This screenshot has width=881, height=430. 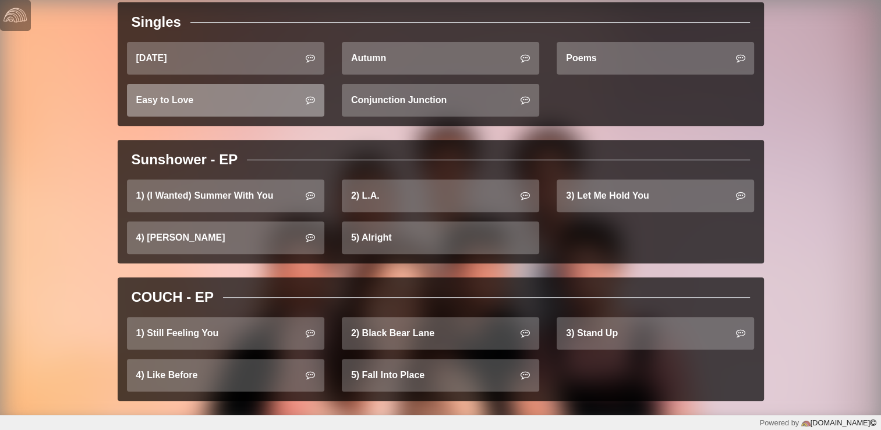 I want to click on div: Sunshower - EP, so click(x=185, y=160).